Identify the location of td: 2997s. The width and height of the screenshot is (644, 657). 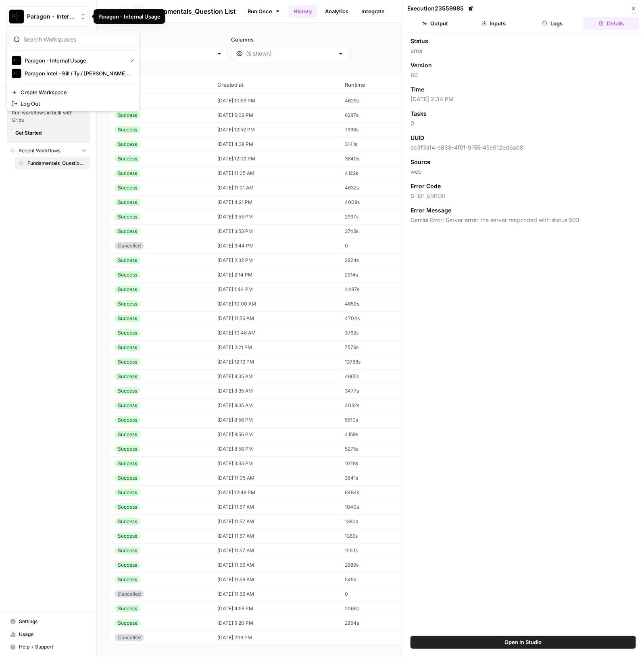
(380, 217).